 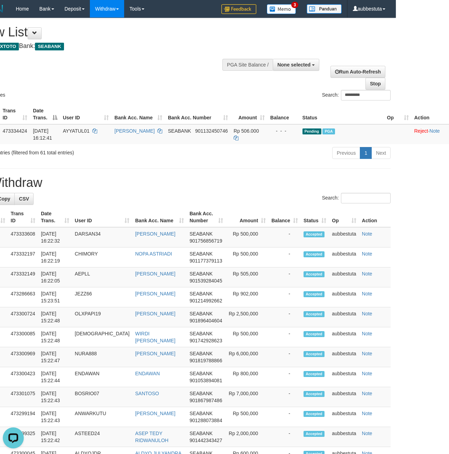 I want to click on td: 473286663, so click(x=23, y=297).